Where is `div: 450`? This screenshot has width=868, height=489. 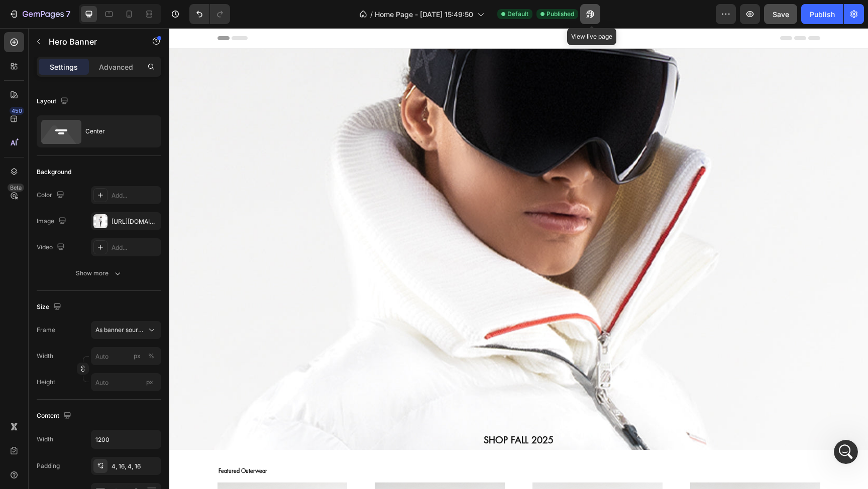 div: 450 is located at coordinates (16, 111).